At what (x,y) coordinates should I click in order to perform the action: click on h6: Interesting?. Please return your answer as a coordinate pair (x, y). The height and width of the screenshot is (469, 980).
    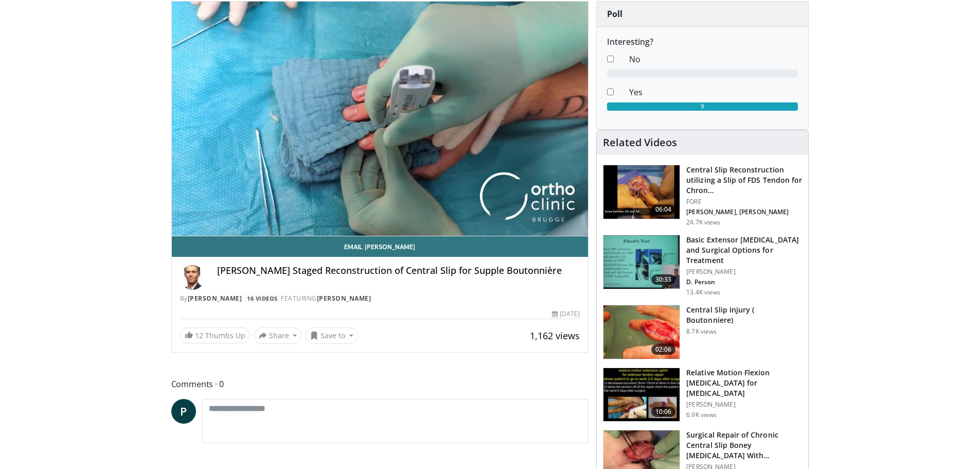
    Looking at the image, I should click on (702, 42).